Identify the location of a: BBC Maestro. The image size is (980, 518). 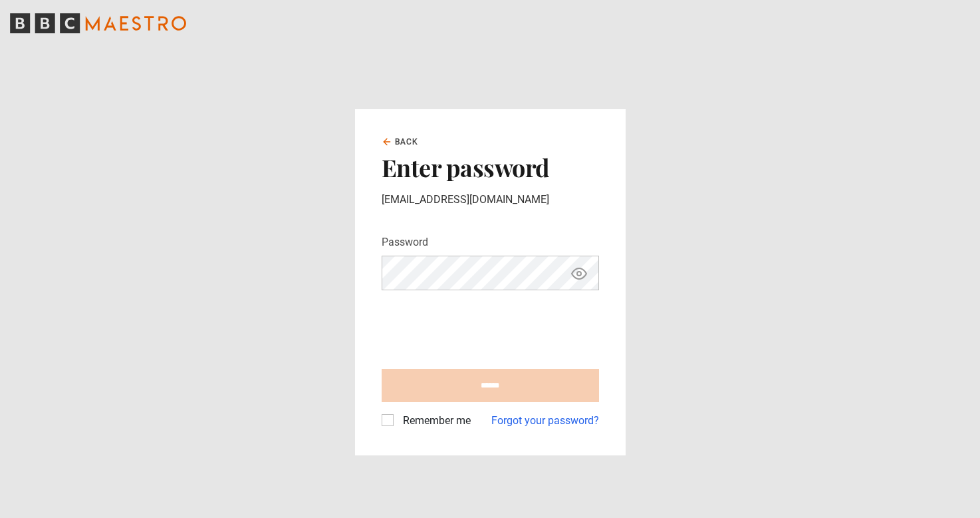
(98, 23).